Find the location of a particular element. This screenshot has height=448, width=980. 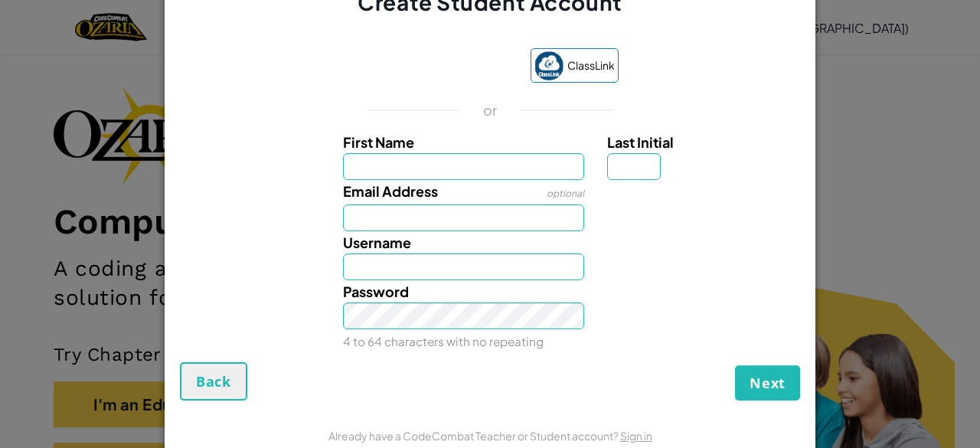

button: Back is located at coordinates (214, 381).